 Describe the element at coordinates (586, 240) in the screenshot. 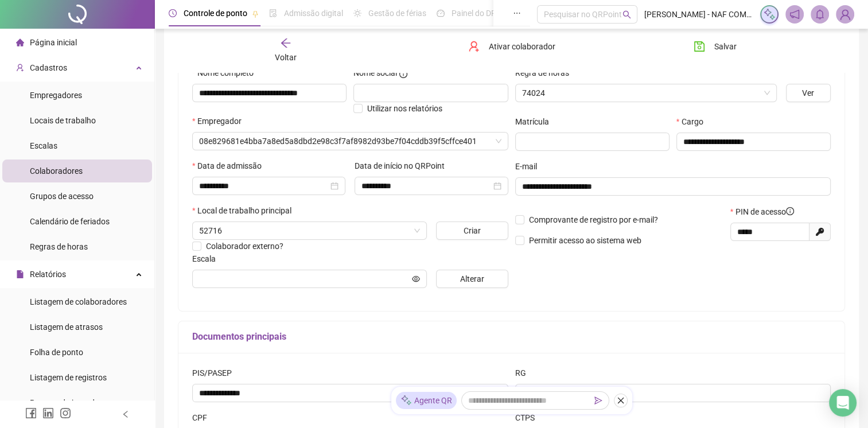

I see `span: Permitir acesso ao sistema web` at that location.